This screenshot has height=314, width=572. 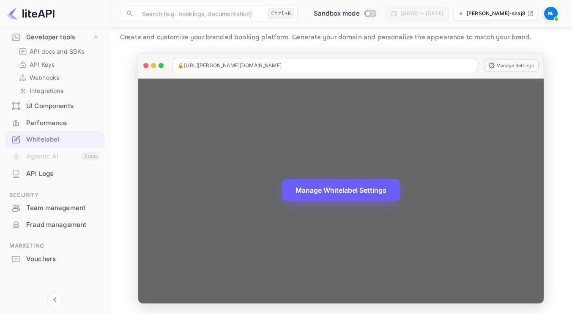 What do you see at coordinates (58, 51) in the screenshot?
I see `a: API docs and SDKs` at bounding box center [58, 51].